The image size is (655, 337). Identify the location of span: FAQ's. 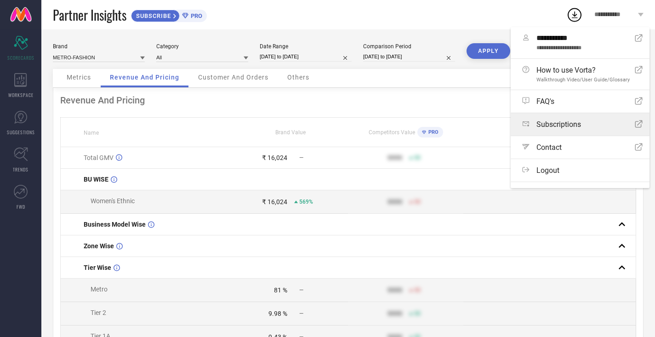
(545, 101).